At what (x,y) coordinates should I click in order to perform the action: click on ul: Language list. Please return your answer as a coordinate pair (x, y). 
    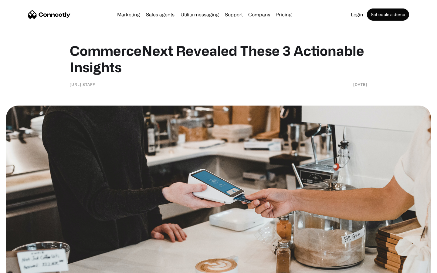
    Looking at the image, I should click on (24, 267).